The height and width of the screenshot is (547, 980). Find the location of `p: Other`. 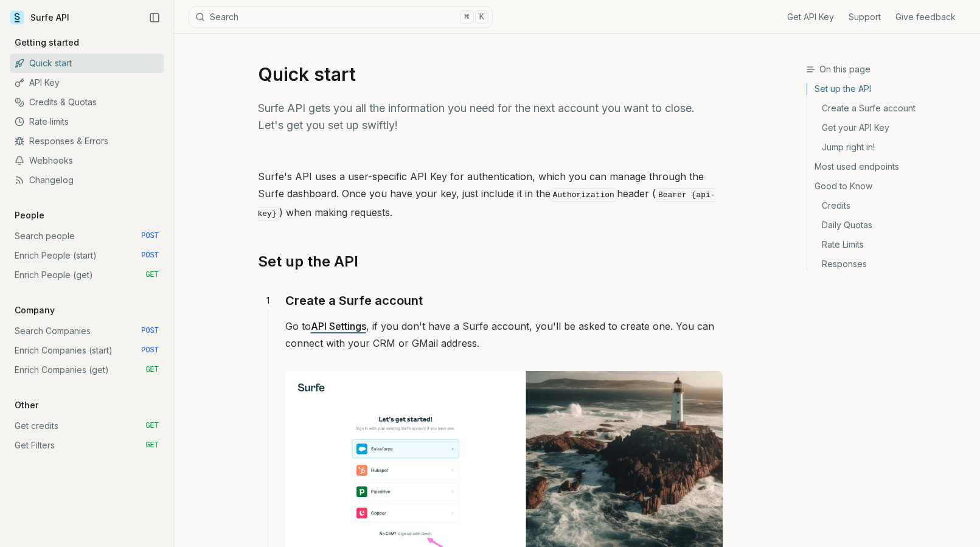

p: Other is located at coordinates (26, 406).